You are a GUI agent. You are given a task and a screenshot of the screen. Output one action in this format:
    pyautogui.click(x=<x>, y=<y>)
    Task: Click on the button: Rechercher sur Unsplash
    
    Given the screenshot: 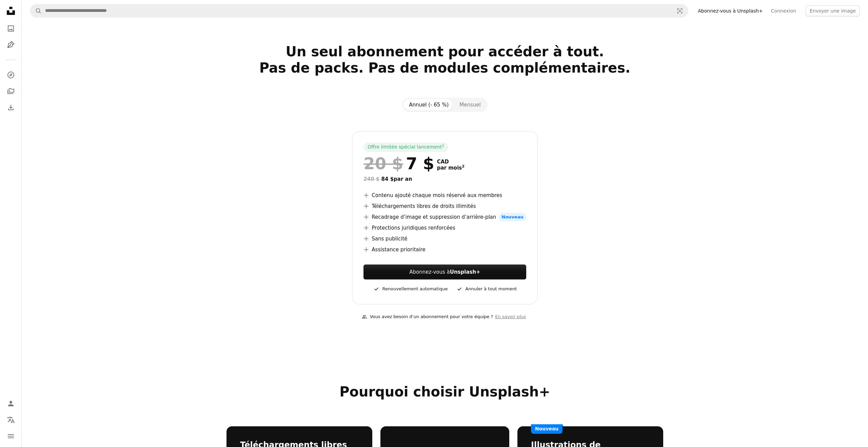 What is the action you would take?
    pyautogui.click(x=36, y=11)
    